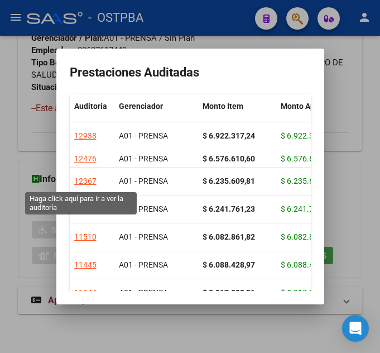 Image resolution: width=380 pixels, height=353 pixels. I want to click on strong: $ 6.576.610,60, so click(229, 158).